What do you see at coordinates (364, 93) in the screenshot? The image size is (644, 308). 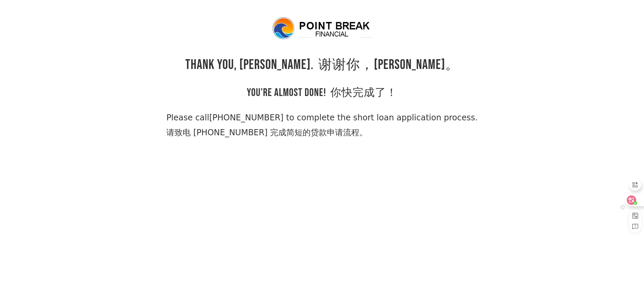 I see `font: 你快完成了！` at bounding box center [364, 93].